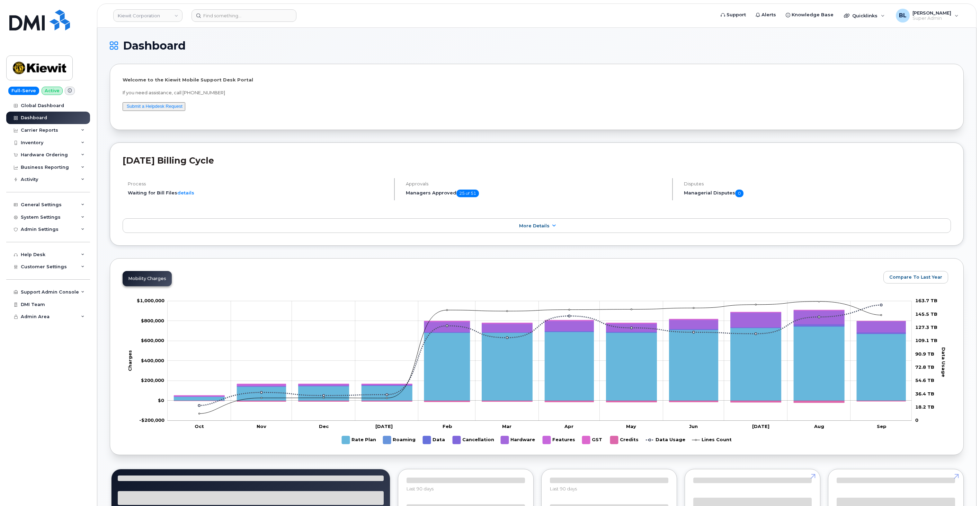  I want to click on tspan: May, so click(631, 426).